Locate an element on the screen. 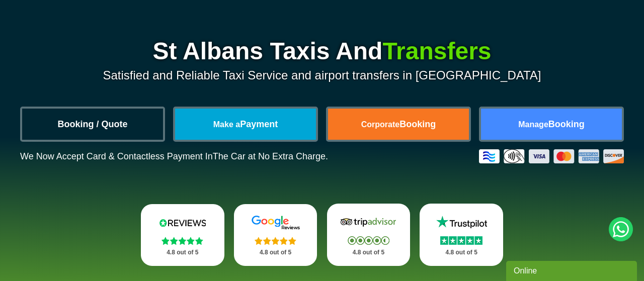 The image size is (644, 281). a: Reviews.io Stars 4.8 out of 5 is located at coordinates (182, 235).